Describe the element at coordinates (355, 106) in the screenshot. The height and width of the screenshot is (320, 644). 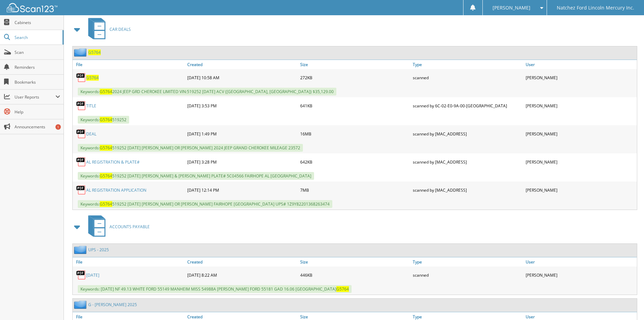
I see `div: 641KB` at that location.